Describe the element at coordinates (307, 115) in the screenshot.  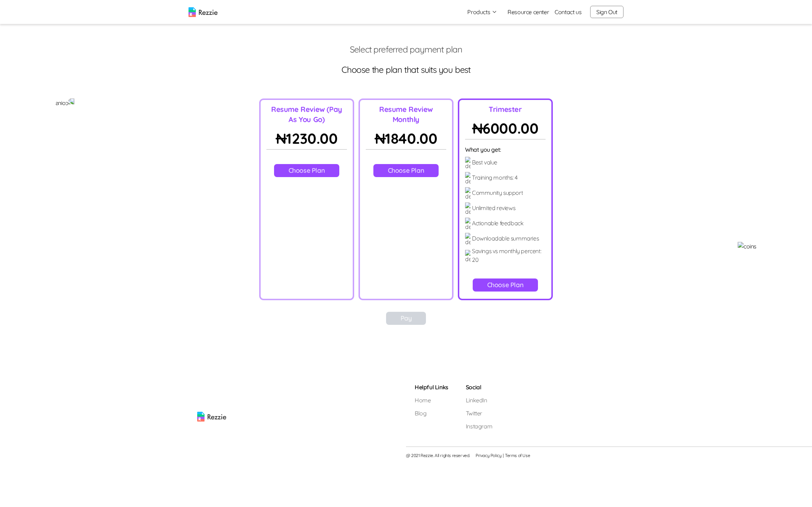
I see `p: Resume Review (Pay As You Go)` at that location.